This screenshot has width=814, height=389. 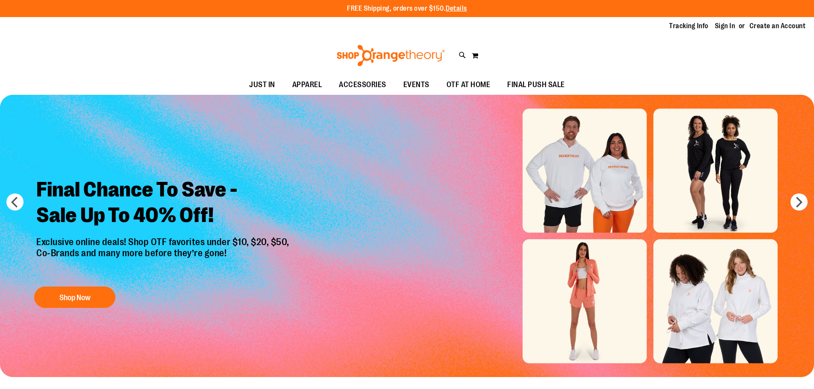 What do you see at coordinates (468, 85) in the screenshot?
I see `span: OTF AT HOME` at bounding box center [468, 85].